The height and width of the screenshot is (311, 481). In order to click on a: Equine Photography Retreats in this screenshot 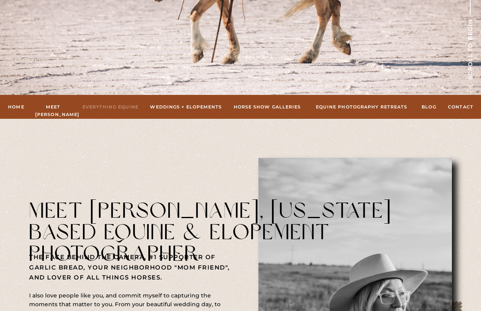, I will do `click(361, 107)`.